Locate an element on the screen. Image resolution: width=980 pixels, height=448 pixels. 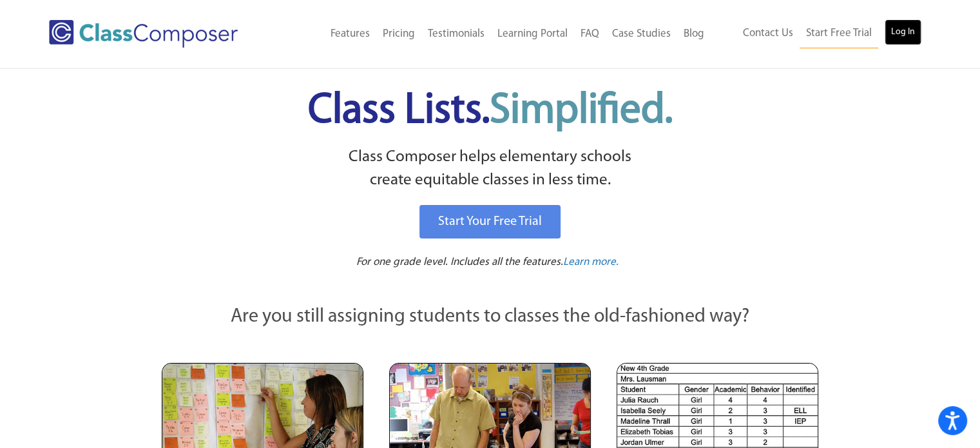
span: Class Lists. is located at coordinates (490, 111).